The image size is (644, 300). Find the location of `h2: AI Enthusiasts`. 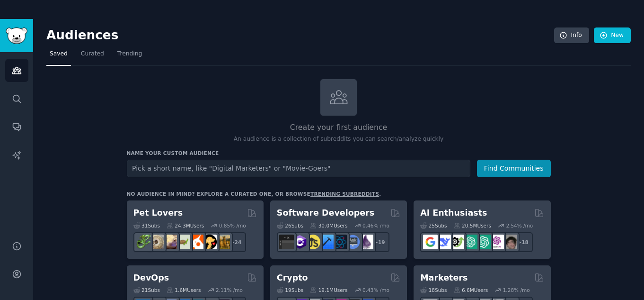

h2: AI Enthusiasts is located at coordinates (453, 213).